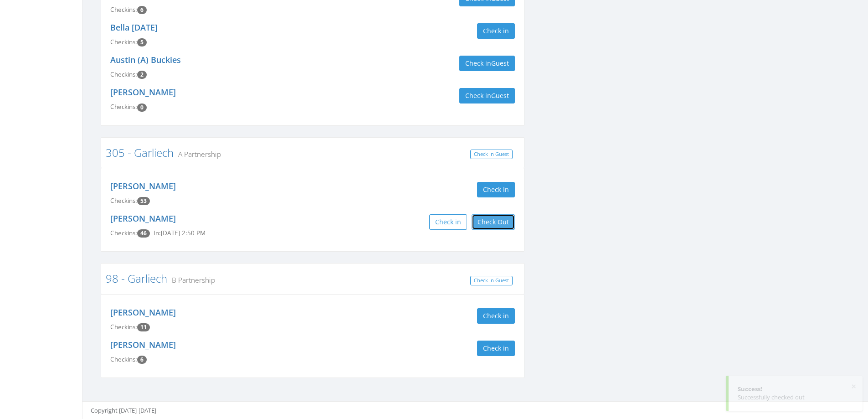  What do you see at coordinates (796, 397) in the screenshot?
I see `div: Successfully checked out` at bounding box center [796, 397].